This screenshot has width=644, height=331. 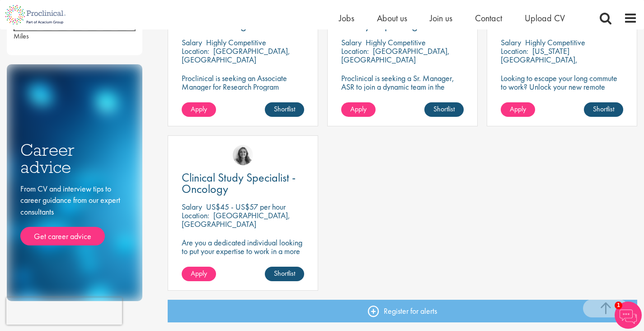 I want to click on span: 1, so click(x=618, y=305).